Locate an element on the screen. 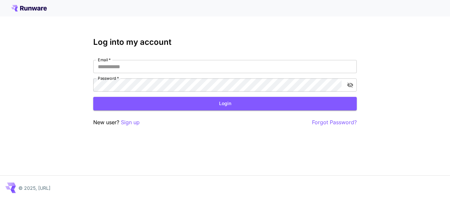 The image size is (450, 200). button: Forgot Password? is located at coordinates (335, 122).